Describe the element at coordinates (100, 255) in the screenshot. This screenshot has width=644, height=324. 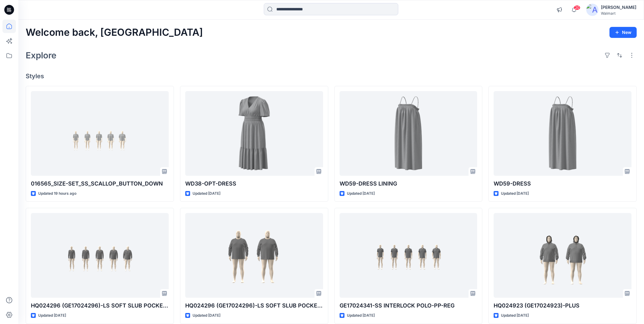
I see `a: HQ024296 (GE17024296)-LS SOFT SLUB POCKET CREW-REG` at that location.